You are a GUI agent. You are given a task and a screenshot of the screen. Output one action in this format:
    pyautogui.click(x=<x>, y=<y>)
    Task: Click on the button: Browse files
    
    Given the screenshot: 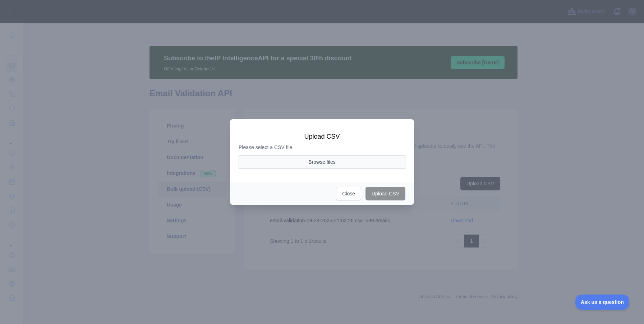 What is the action you would take?
    pyautogui.click(x=322, y=162)
    